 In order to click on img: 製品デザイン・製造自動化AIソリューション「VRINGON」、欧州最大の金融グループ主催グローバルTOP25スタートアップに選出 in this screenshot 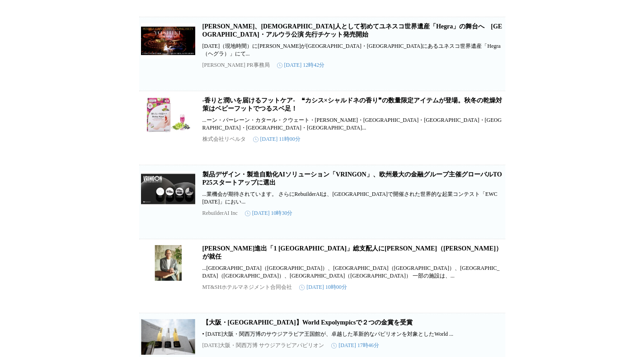, I will do `click(168, 189)`.